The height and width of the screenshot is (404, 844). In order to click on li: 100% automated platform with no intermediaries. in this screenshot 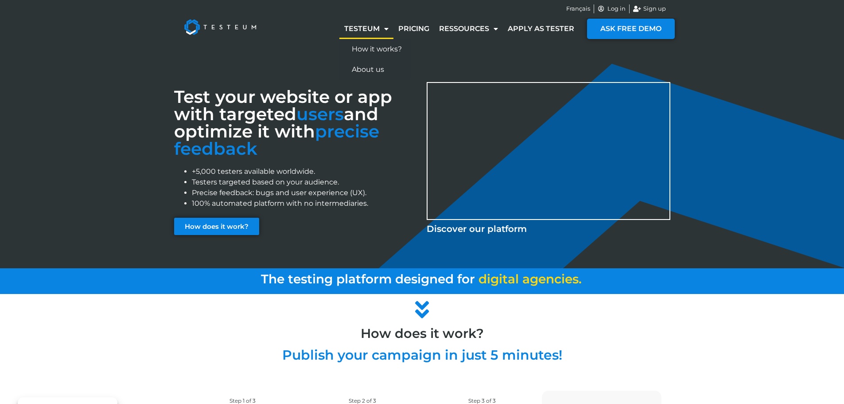, I will do `click(305, 203)`.